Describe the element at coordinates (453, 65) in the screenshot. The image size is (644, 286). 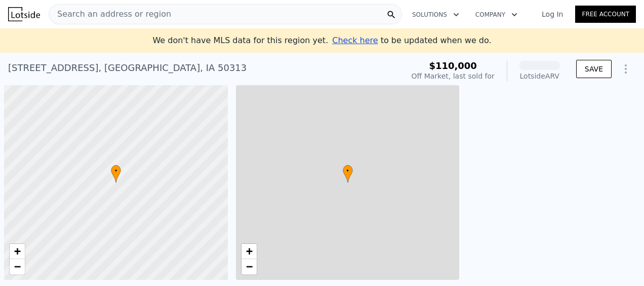
I see `span: $110,000` at that location.